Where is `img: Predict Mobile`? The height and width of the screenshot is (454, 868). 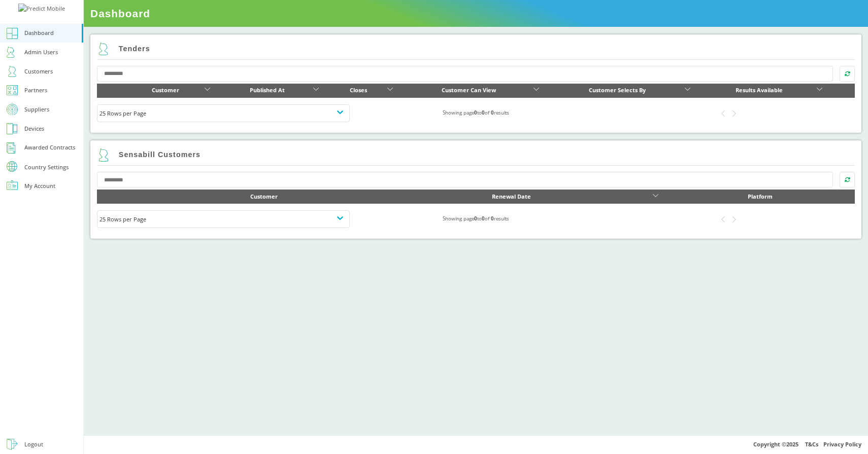 img: Predict Mobile is located at coordinates (42, 9).